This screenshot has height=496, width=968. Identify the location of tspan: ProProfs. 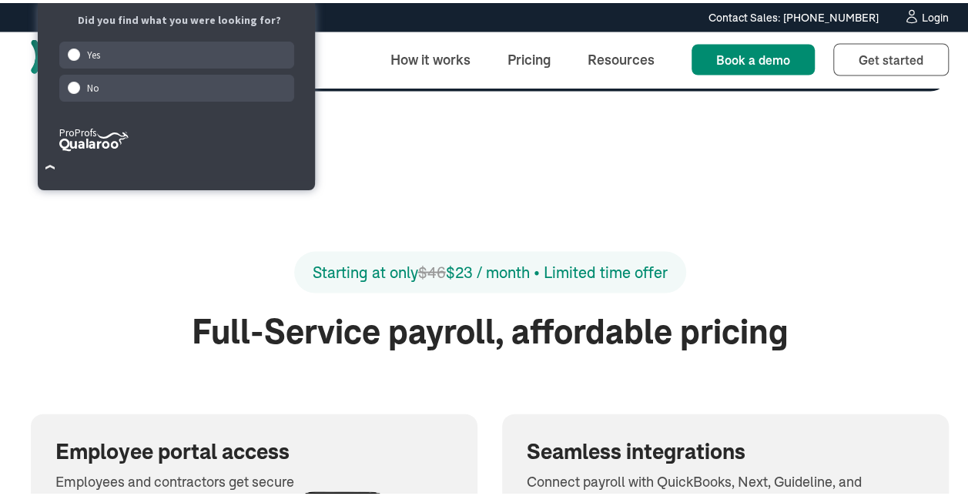
(78, 129).